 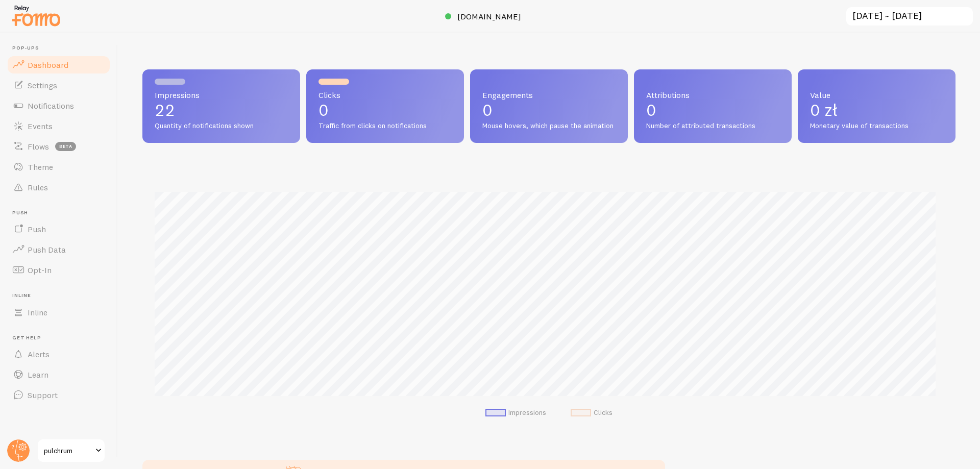 What do you see at coordinates (42, 395) in the screenshot?
I see `span: Support` at bounding box center [42, 395].